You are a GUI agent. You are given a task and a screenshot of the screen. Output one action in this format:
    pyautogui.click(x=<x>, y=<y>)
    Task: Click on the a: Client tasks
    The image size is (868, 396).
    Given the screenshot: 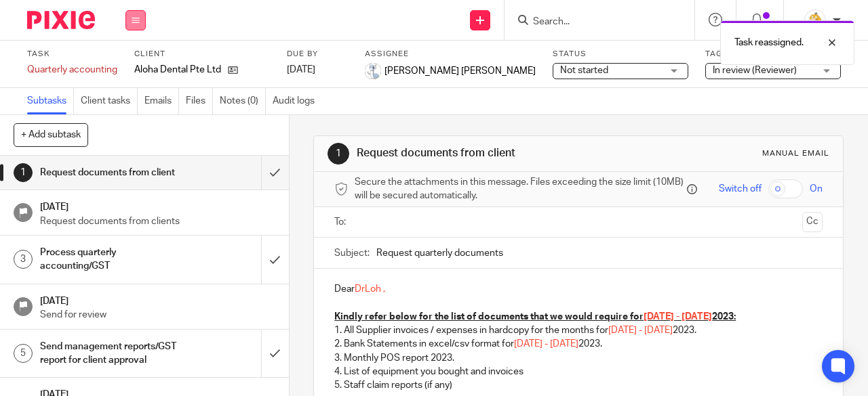 What is the action you would take?
    pyautogui.click(x=109, y=101)
    